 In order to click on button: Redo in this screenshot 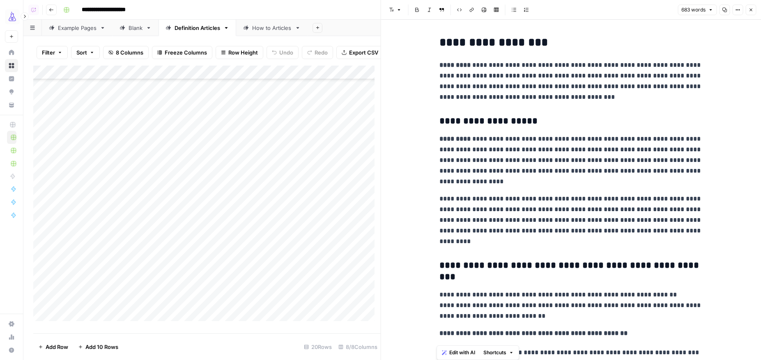, I will do `click(317, 53)`.